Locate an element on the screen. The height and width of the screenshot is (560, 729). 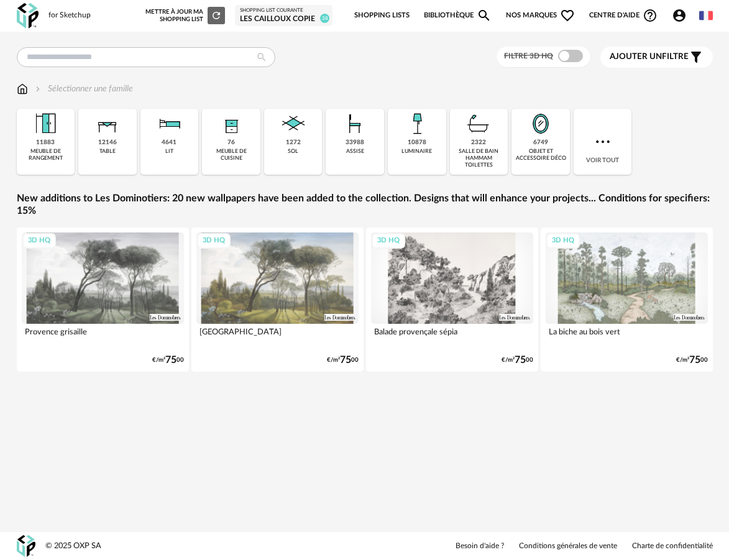
div: 1272 is located at coordinates (293, 142).